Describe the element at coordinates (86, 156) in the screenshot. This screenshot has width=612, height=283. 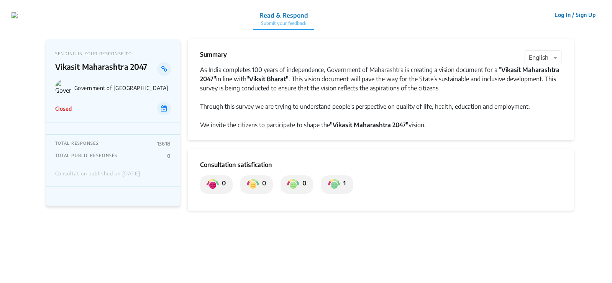
I see `p: TOTAL PUBLIC RESPONSES` at that location.